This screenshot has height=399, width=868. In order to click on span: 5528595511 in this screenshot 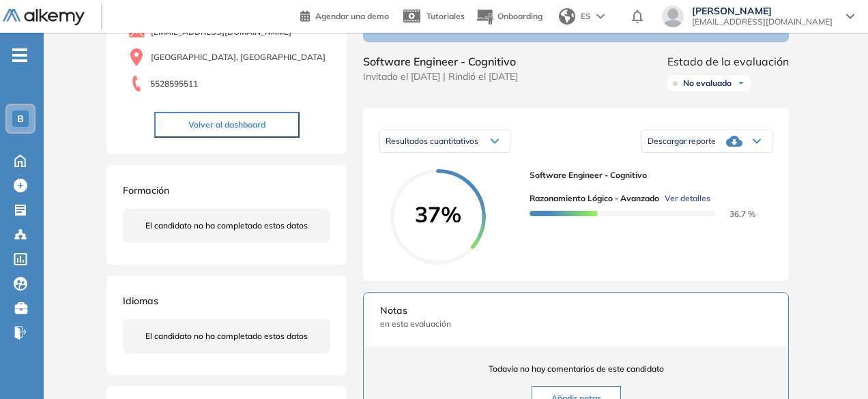, I will do `click(174, 84)`.